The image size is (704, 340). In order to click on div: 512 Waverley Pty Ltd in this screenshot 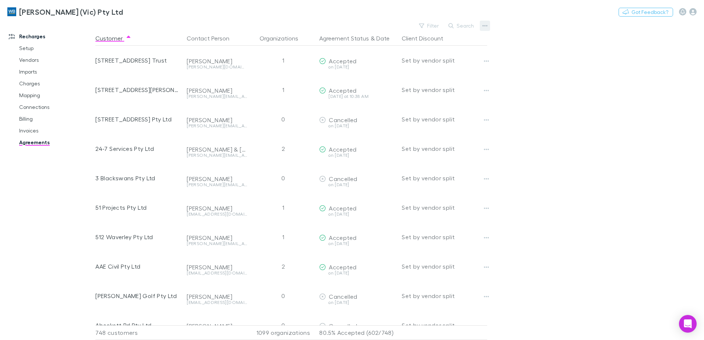, I will do `click(138, 237)`.